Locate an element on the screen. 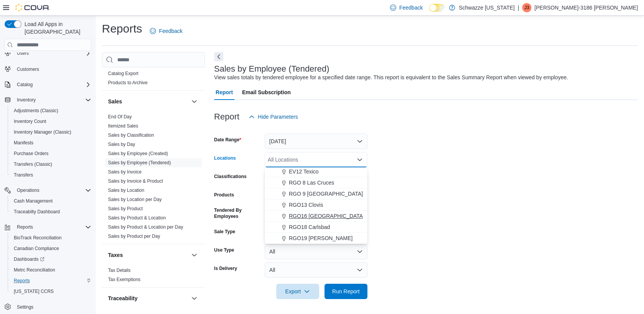  span: Tax Exemptions is located at coordinates (124, 280).